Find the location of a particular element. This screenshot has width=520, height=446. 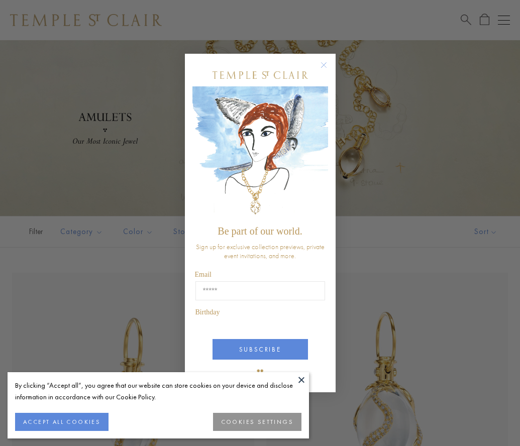

img: TSC is located at coordinates (260, 372).